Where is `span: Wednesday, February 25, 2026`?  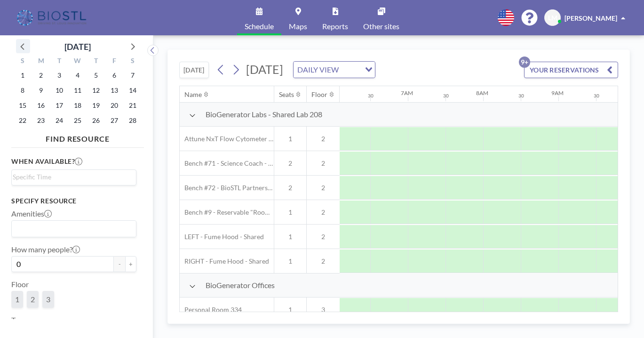
span: Wednesday, February 25, 2026 is located at coordinates (78, 121).